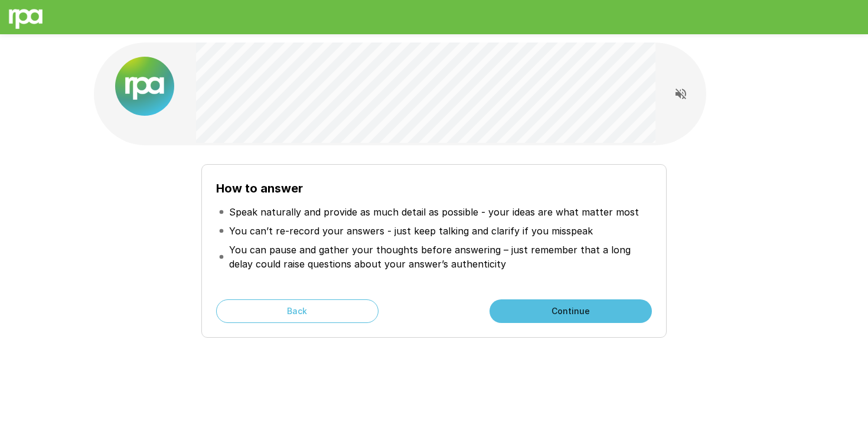 Image resolution: width=868 pixels, height=421 pixels. Describe the element at coordinates (297, 311) in the screenshot. I see `button: Back` at that location.